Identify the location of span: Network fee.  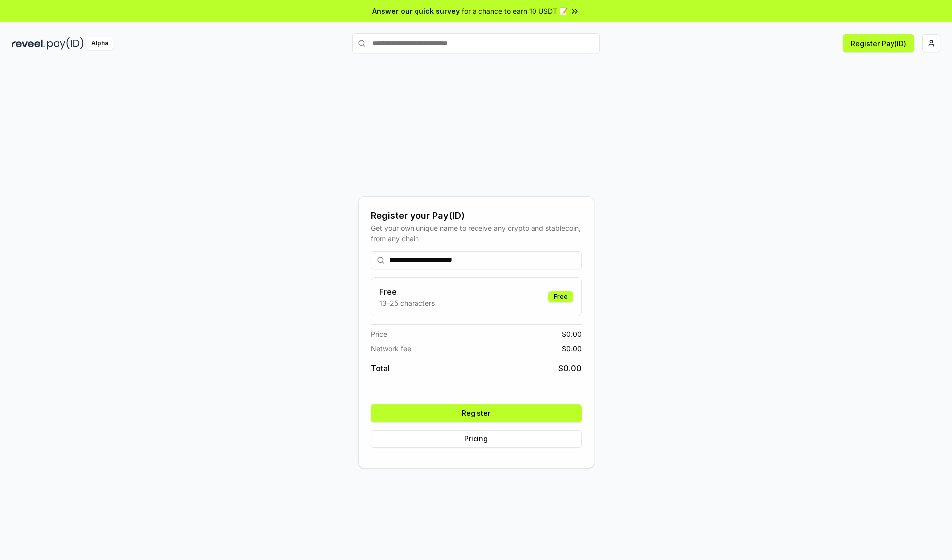
(391, 348).